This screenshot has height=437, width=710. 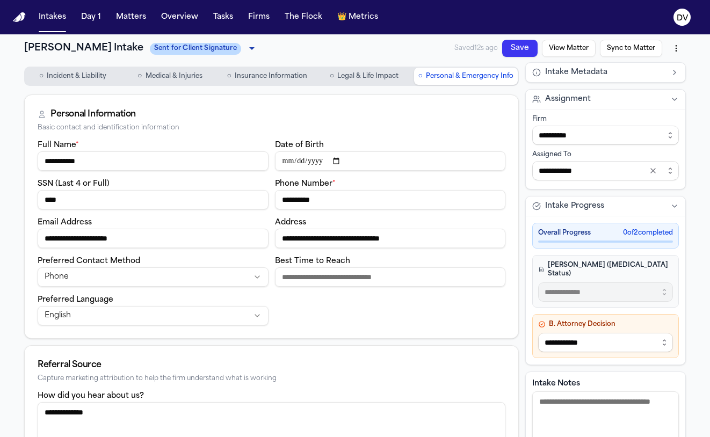 I want to click on a: Firms, so click(x=259, y=17).